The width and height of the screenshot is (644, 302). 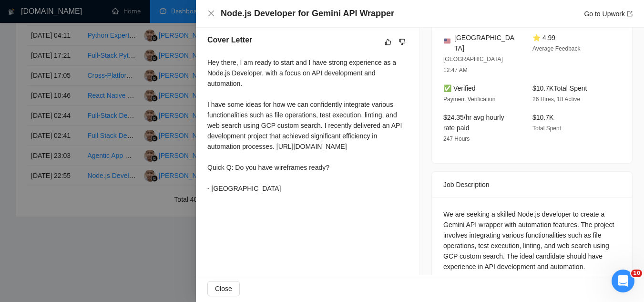 What do you see at coordinates (544, 38) in the screenshot?
I see `span: ⭐ 4.99` at bounding box center [544, 38].